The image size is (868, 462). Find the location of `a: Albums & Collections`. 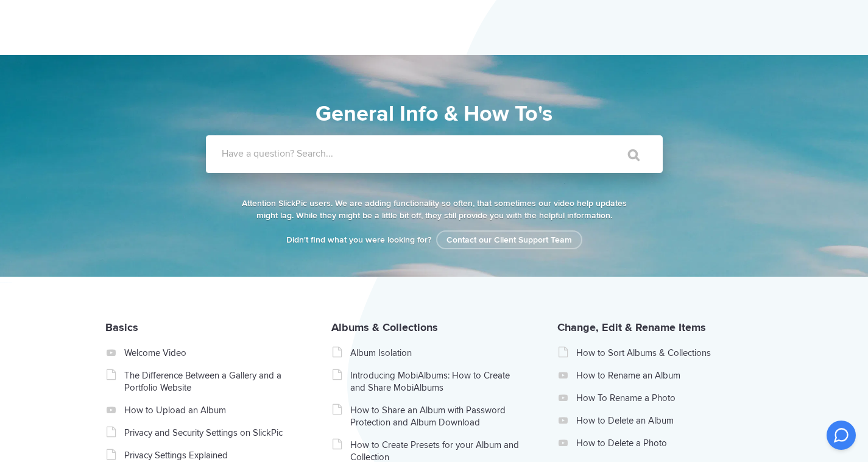

a: Albums & Collections is located at coordinates (385, 328).